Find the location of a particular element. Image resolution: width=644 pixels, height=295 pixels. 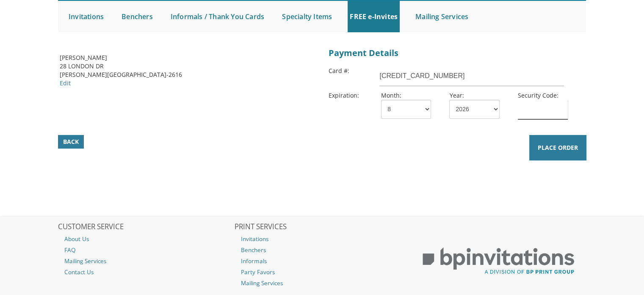

h2: PRINT SERVICES is located at coordinates (322, 227).